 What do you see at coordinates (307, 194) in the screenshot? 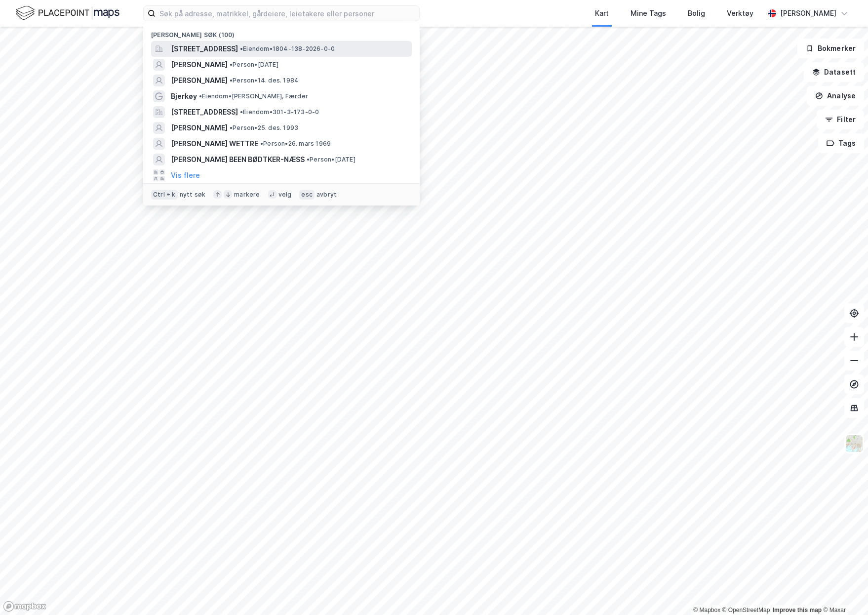
I see `div: esc` at bounding box center [307, 194].